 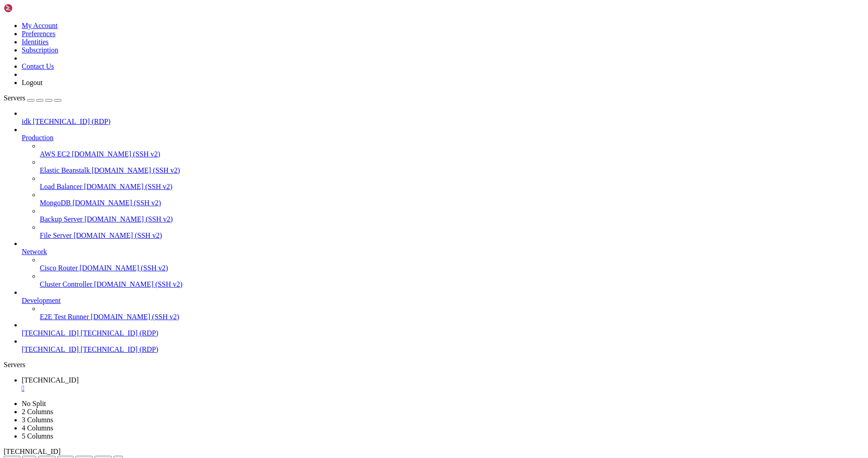 I want to click on a: 34.58.56.242, so click(x=443, y=384).